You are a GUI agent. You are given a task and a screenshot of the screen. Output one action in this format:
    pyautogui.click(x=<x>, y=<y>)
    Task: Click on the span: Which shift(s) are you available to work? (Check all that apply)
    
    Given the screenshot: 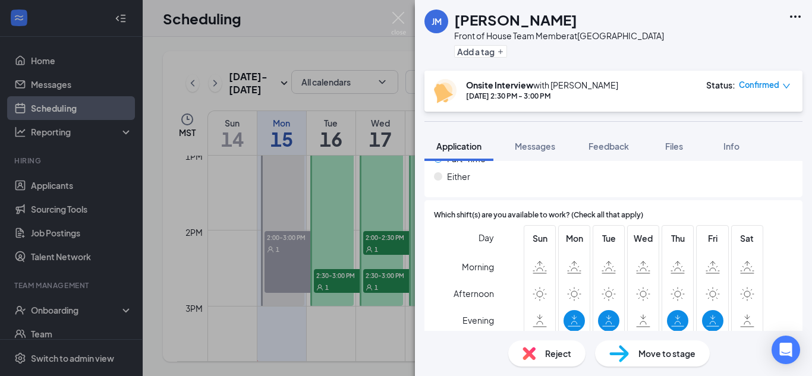 What is the action you would take?
    pyautogui.click(x=538, y=215)
    